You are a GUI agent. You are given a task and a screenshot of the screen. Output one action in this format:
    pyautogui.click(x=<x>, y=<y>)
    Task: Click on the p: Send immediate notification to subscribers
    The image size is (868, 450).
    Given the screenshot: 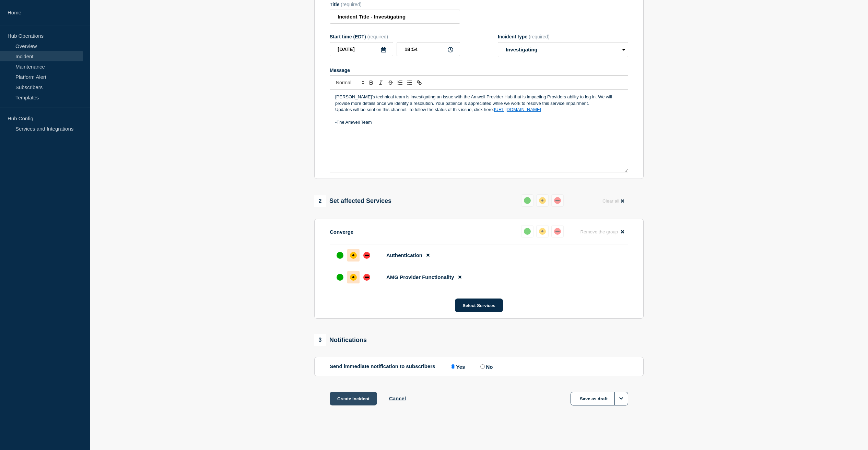 What is the action you would take?
    pyautogui.click(x=382, y=367)
    